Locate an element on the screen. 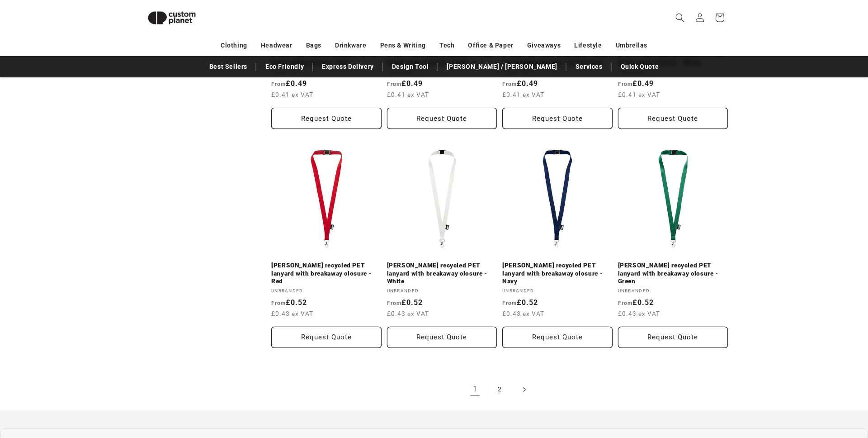 Image resolution: width=868 pixels, height=438 pixels. a: Page 1 is located at coordinates (476, 390).